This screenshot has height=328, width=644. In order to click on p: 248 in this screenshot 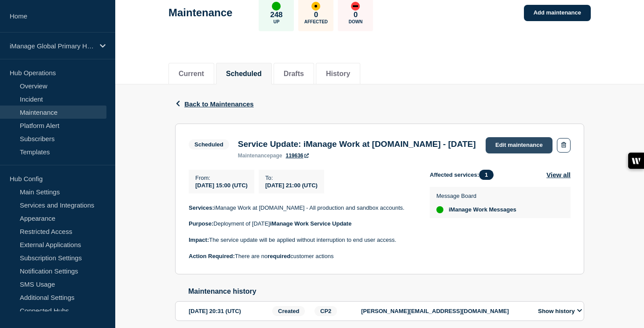, I will do `click(276, 15)`.